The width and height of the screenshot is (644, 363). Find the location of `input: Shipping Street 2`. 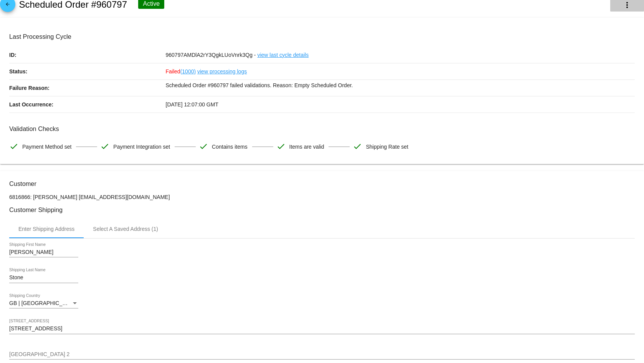

input: Shipping Street 2 is located at coordinates (322, 355).